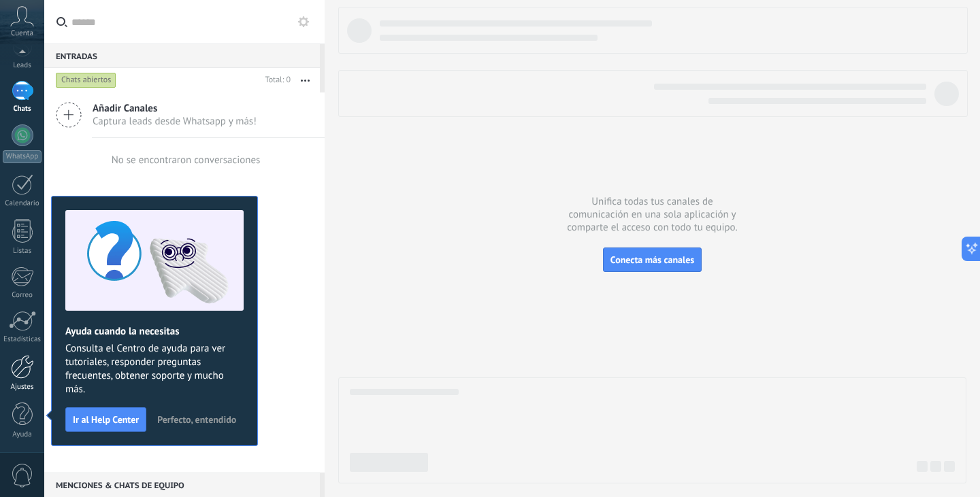 The width and height of the screenshot is (980, 497). I want to click on div: Chats, so click(22, 109).